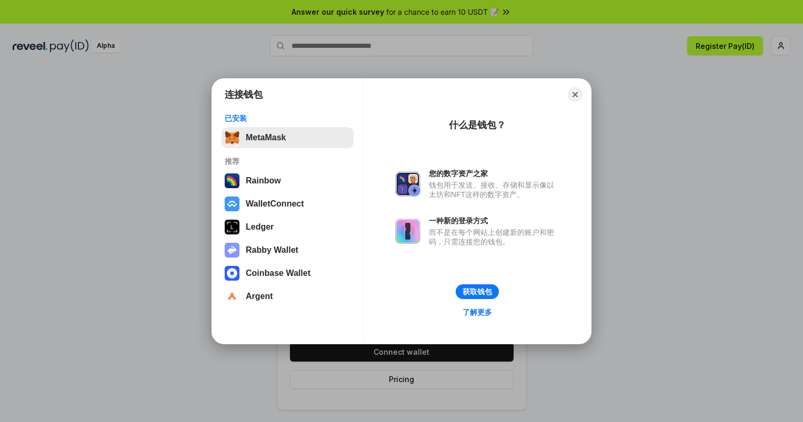 The width and height of the screenshot is (803, 422). Describe the element at coordinates (287, 250) in the screenshot. I see `button: Rabby Wallet` at that location.